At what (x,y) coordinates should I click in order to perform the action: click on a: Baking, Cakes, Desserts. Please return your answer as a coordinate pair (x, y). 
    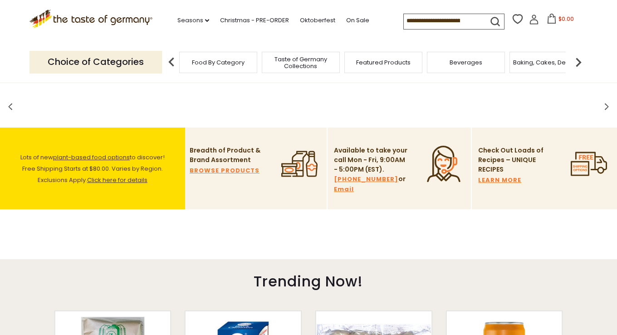
    Looking at the image, I should click on (548, 62).